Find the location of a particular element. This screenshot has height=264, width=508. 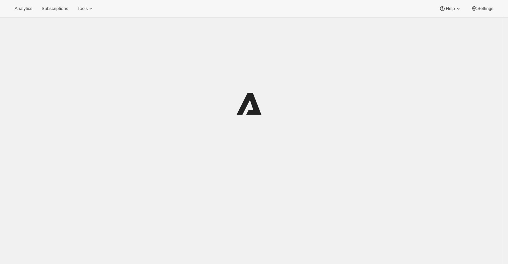

button: Settings is located at coordinates (482, 9).